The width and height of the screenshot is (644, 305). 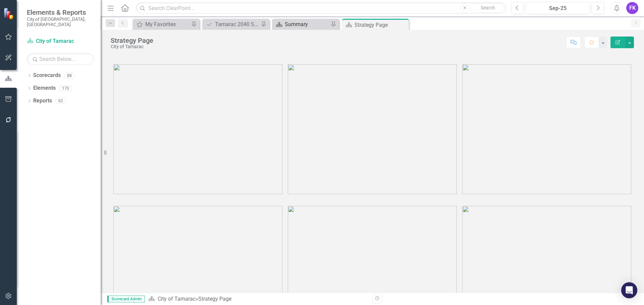 I want to click on img: tamarac2%20v3.png, so click(x=372, y=129).